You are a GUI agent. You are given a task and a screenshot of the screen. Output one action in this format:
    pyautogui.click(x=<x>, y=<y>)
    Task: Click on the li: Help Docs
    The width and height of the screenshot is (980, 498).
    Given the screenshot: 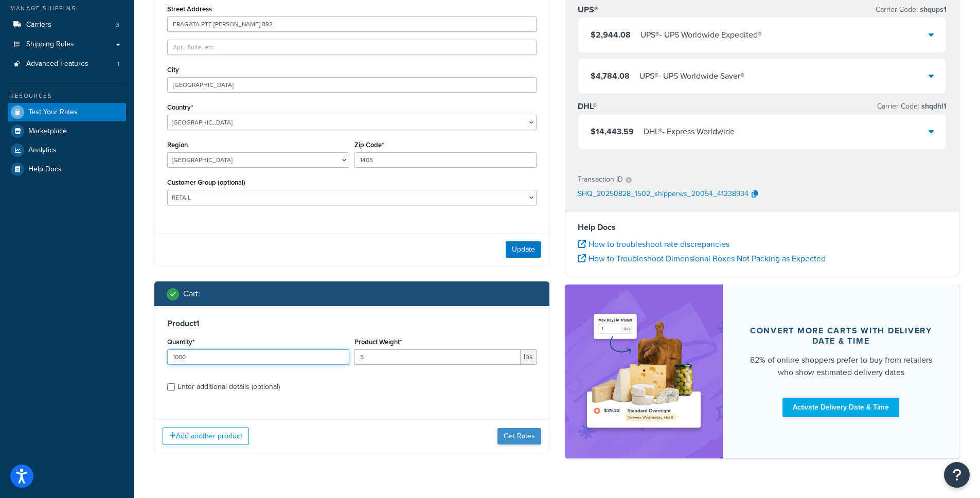 What is the action you would take?
    pyautogui.click(x=66, y=169)
    